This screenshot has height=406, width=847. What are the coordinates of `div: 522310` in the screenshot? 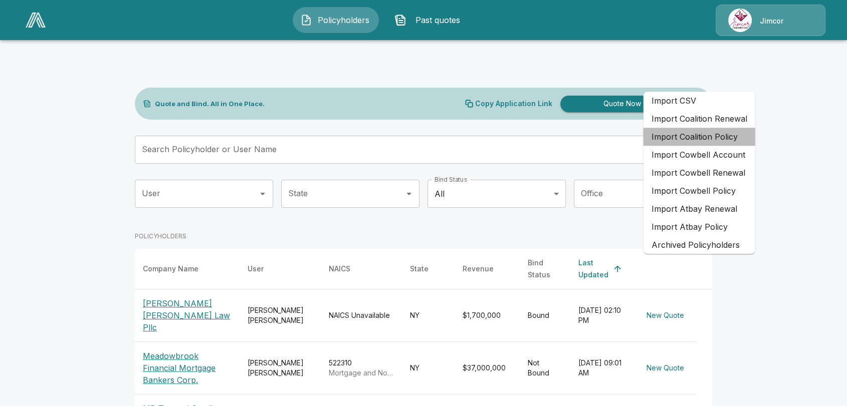 It's located at (361, 368).